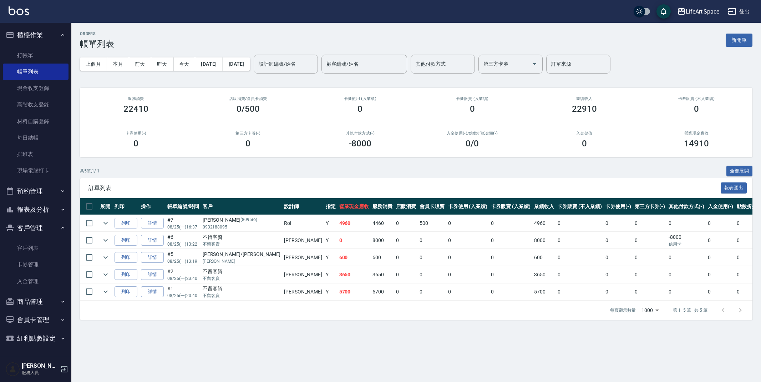 This screenshot has height=382, width=761. I want to click on h2: ORDERS, so click(97, 34).